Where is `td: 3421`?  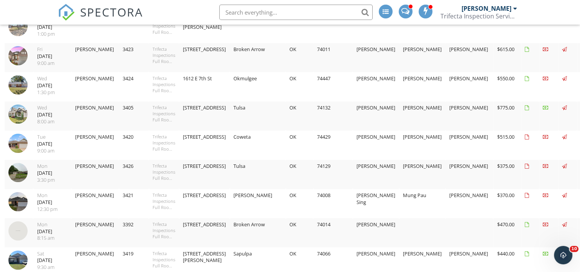 td: 3421 is located at coordinates (134, 203).